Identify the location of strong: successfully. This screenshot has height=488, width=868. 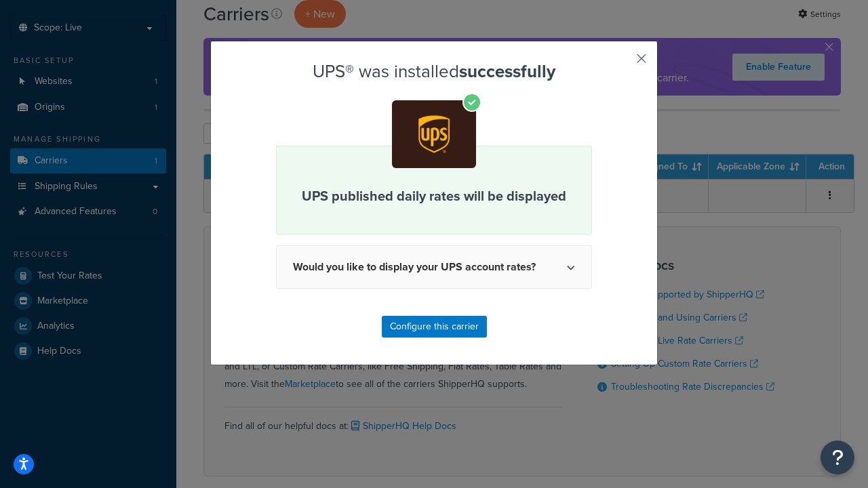
(507, 71).